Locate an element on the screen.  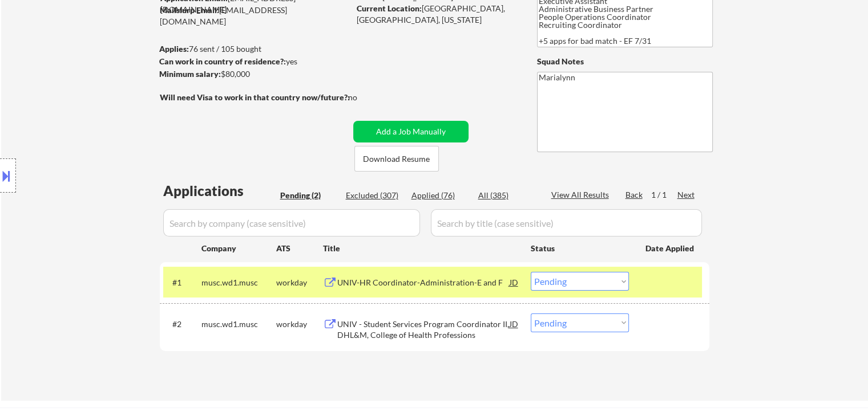
button: Add a Job Manually is located at coordinates (411, 132).